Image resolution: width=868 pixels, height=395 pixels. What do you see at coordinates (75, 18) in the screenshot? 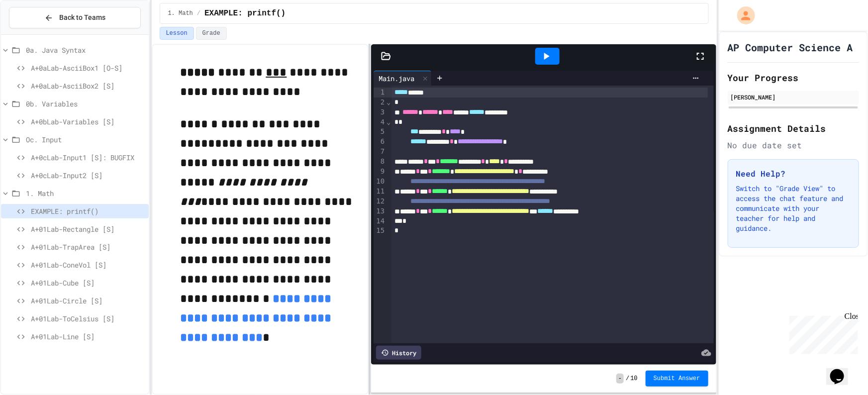
I see `button: Back to Teams` at bounding box center [75, 18].